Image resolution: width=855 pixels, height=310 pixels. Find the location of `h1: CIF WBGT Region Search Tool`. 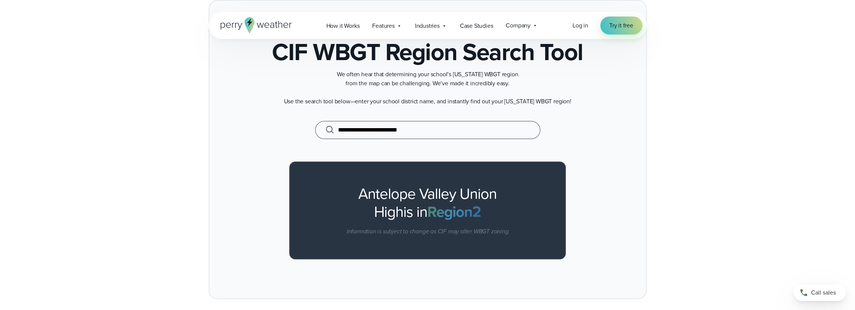

h1: CIF WBGT Region Search Tool is located at coordinates (427, 52).